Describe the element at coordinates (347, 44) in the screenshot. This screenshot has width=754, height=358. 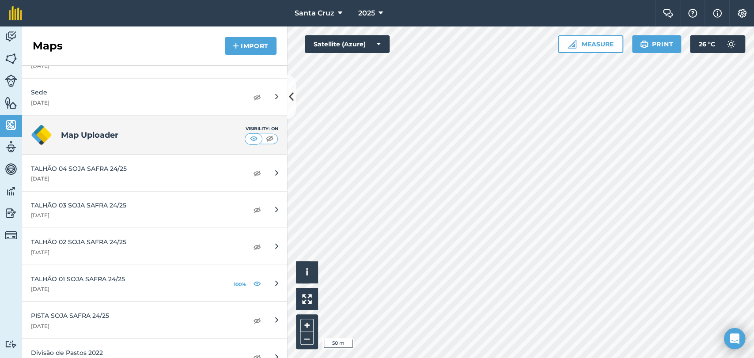
I see `button: Satellite (Azure)` at that location.